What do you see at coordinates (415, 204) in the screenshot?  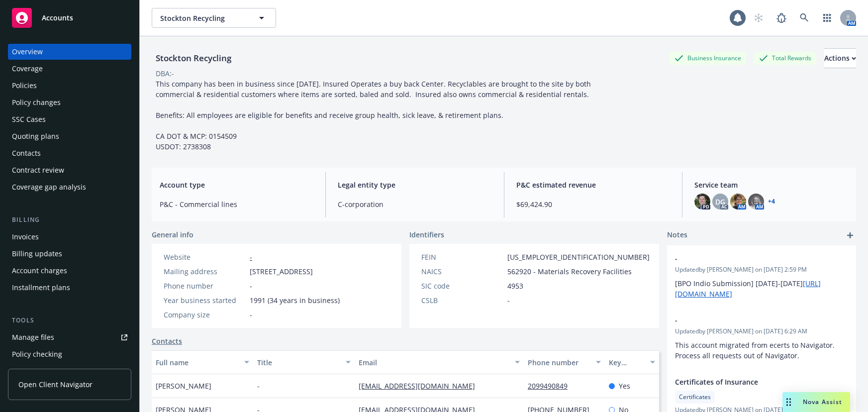 I see `span: C-corporation` at bounding box center [415, 204].